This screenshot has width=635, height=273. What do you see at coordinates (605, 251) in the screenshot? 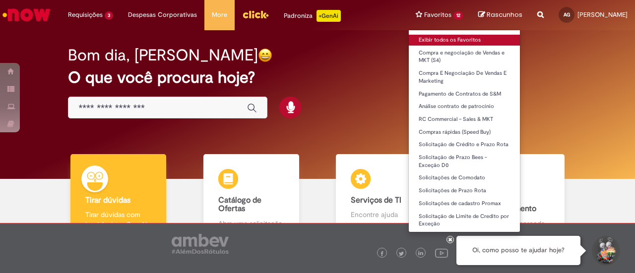
I see `button: Iniciar Conversa de Suporte` at bounding box center [605, 251].